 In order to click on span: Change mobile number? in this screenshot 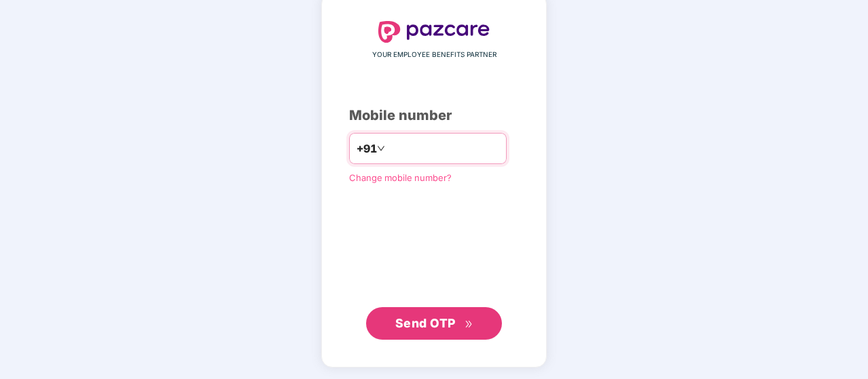, I will do `click(400, 177)`.